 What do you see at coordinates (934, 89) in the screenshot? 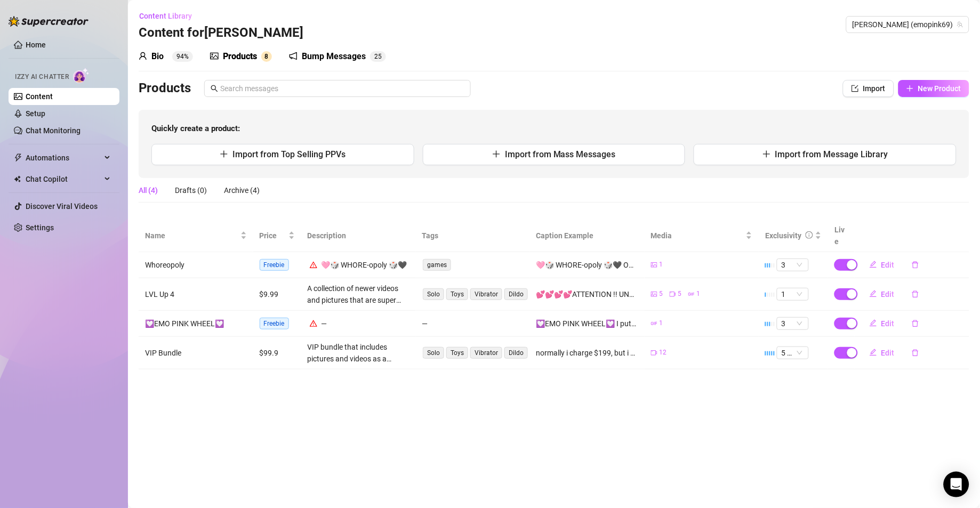
I see `button: New Product` at bounding box center [934, 89].